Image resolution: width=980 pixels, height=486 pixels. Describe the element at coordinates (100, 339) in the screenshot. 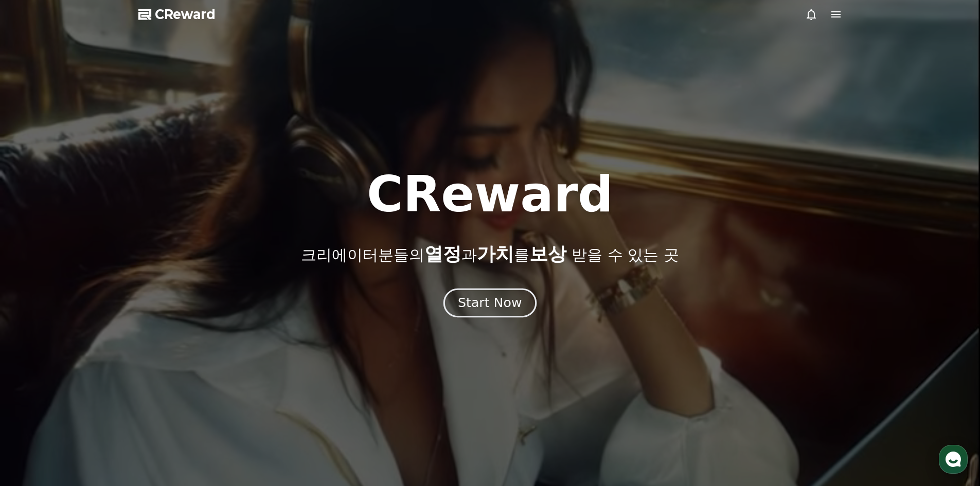

I see `a: 대화` at that location.